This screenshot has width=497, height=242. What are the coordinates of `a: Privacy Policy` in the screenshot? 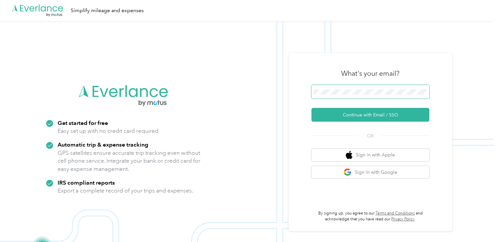 It's located at (403, 219).